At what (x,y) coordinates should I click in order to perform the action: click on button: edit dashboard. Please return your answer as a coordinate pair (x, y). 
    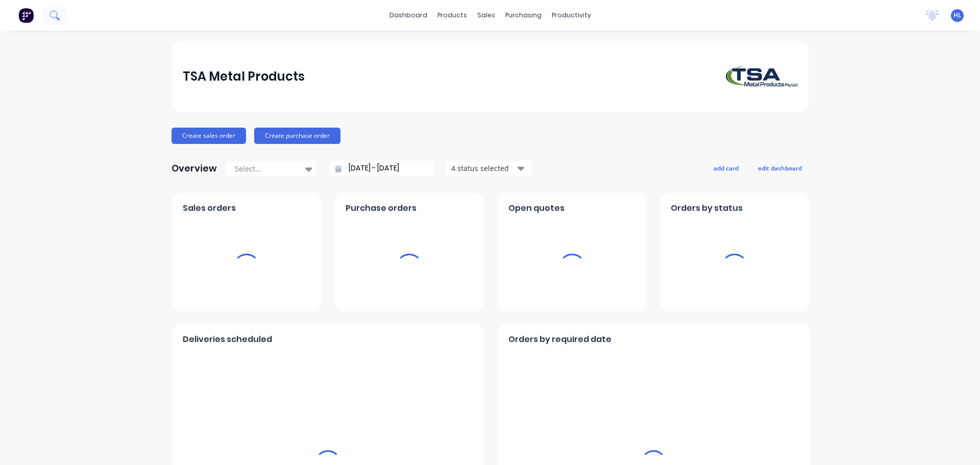
    Looking at the image, I should click on (780, 168).